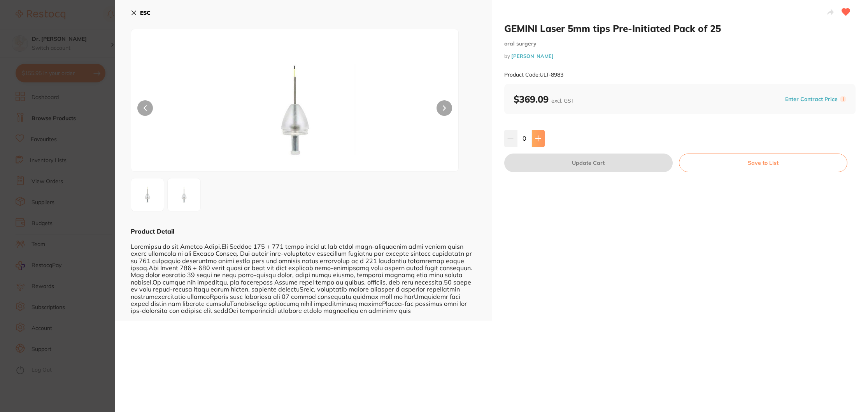 The width and height of the screenshot is (868, 412). I want to click on button: Save to List, so click(763, 163).